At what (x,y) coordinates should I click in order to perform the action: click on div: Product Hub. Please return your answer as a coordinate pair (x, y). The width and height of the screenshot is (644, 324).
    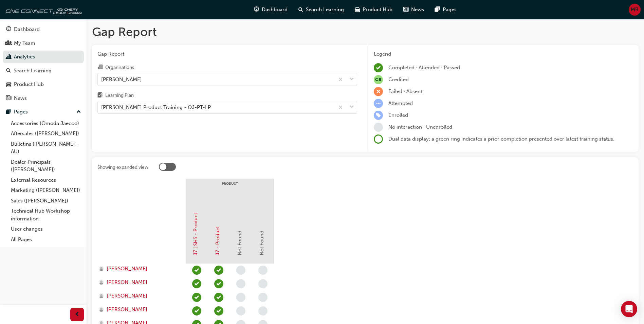
    Looking at the image, I should click on (29, 84).